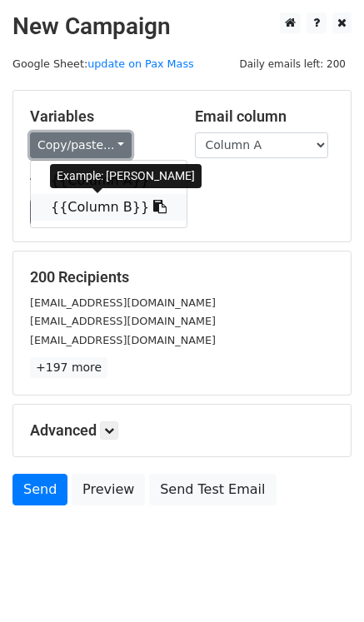  What do you see at coordinates (264, 116) in the screenshot?
I see `h5: Email column` at bounding box center [264, 116].